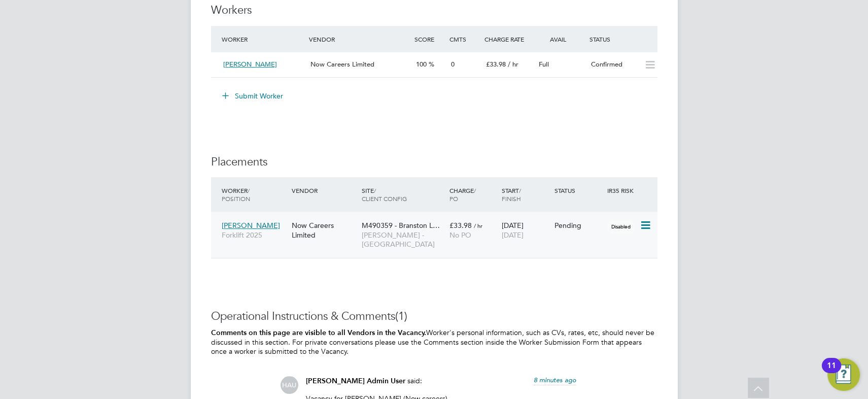  What do you see at coordinates (384, 194) in the screenshot?
I see `span: / Client Config` at bounding box center [384, 194].